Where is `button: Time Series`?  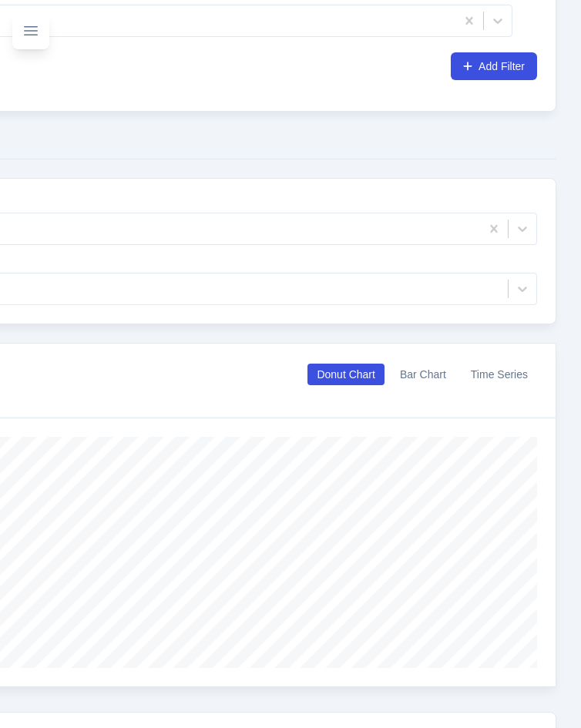 button: Time Series is located at coordinates (500, 375).